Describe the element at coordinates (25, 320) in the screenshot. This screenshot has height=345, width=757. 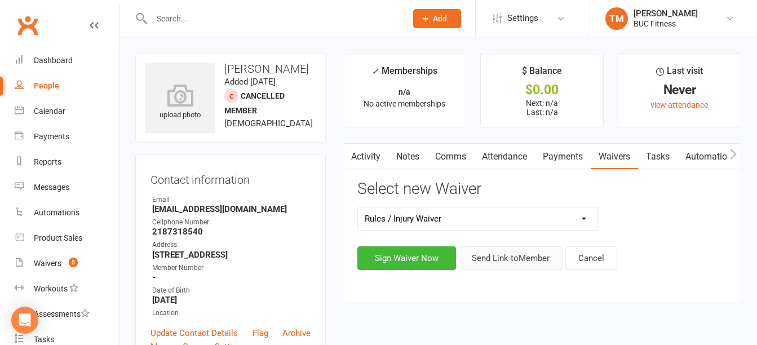
I see `div: Open Intercom Messenger` at that location.